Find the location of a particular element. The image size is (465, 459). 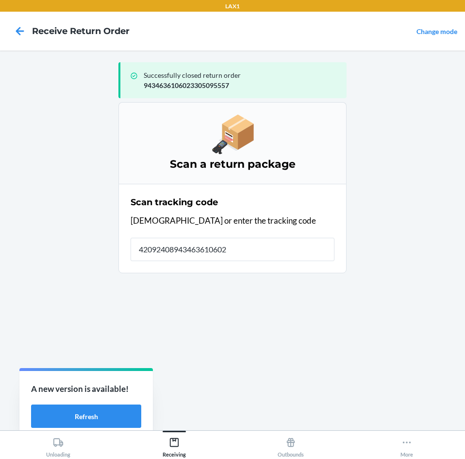

p: LAX1 is located at coordinates (233, 6).